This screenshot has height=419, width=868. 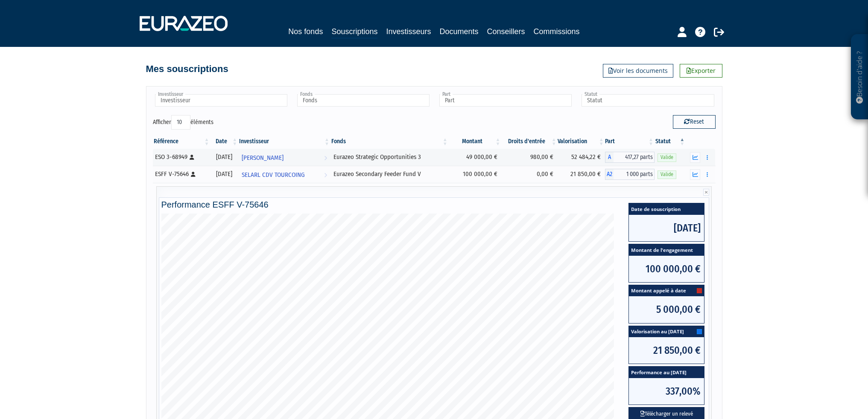 What do you see at coordinates (389, 142) in the screenshot?
I see `th: Fonds: activer pour trier la colonne par ordre croissant` at bounding box center [389, 142].